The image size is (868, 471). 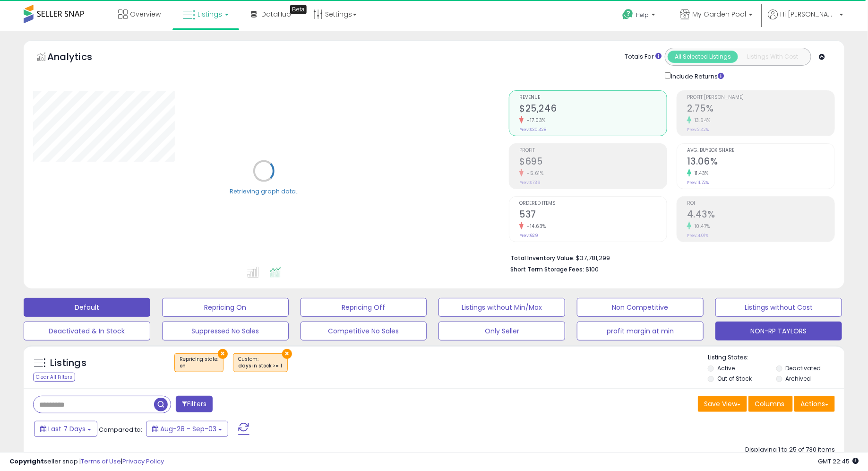 What do you see at coordinates (815, 404) in the screenshot?
I see `button: Actions` at bounding box center [815, 404].